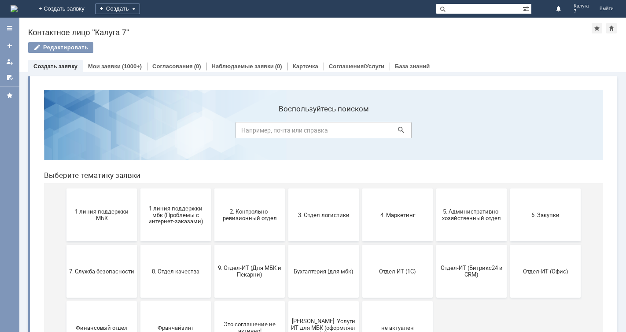 Image resolution: width=626 pixels, height=332 pixels. Describe the element at coordinates (434, 132) in the screenshot. I see `button: 5. Административно-хозяйственный отдел` at that location.